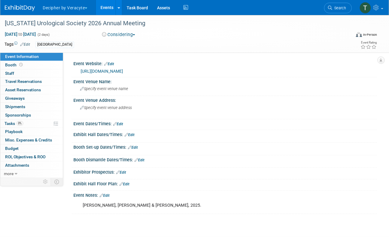 The image size is (389, 237). What do you see at coordinates (225, 159) in the screenshot?
I see `div: Booth Dismantle Dates/Times:` at bounding box center [225, 159].